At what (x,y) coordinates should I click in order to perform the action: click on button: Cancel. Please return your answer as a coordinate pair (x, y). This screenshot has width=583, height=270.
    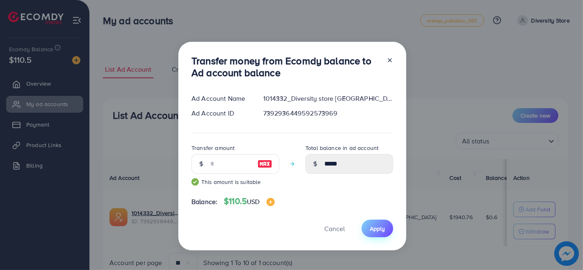
    Looking at the image, I should click on (334, 228).